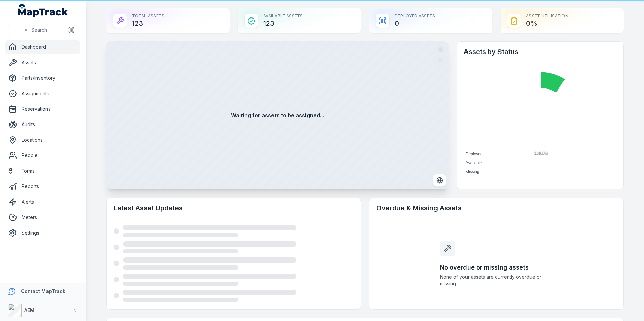  I want to click on h3: No overdue or missing assets, so click(496, 268).